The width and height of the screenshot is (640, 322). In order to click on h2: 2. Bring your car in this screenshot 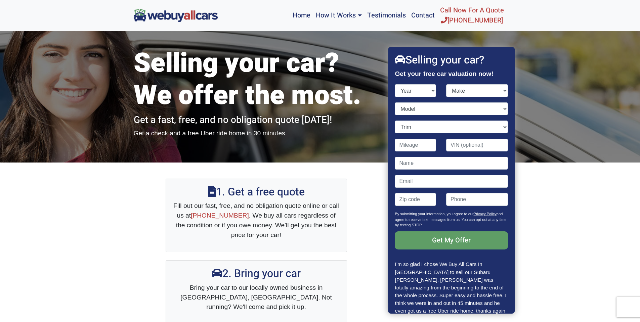, I will do `click(256, 274)`.